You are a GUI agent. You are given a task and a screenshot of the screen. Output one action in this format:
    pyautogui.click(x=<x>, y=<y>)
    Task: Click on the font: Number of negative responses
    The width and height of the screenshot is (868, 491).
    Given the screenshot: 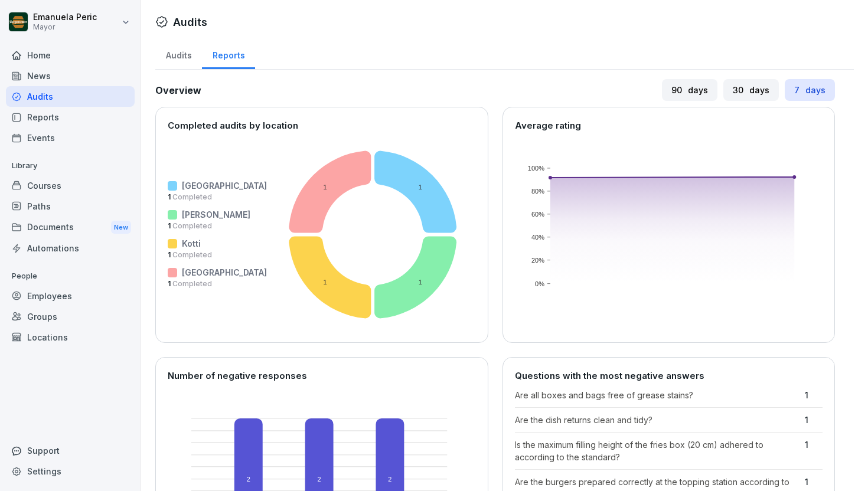 What is the action you would take?
    pyautogui.click(x=238, y=375)
    